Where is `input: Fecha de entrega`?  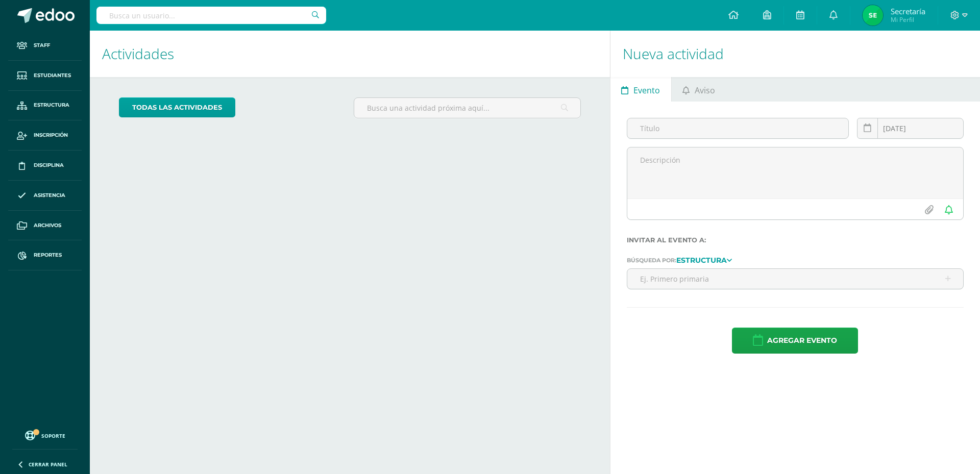 input: Fecha de entrega is located at coordinates (910, 129).